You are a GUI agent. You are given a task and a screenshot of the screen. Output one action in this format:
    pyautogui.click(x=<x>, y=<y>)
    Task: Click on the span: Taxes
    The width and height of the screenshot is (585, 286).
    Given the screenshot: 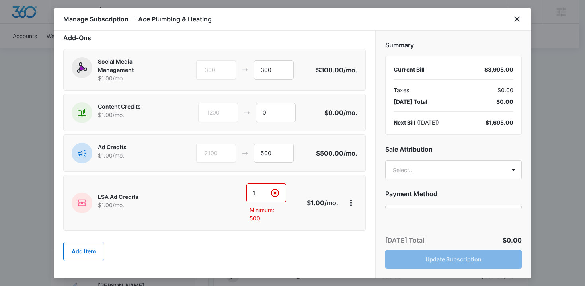 What is the action you would take?
    pyautogui.click(x=401, y=90)
    